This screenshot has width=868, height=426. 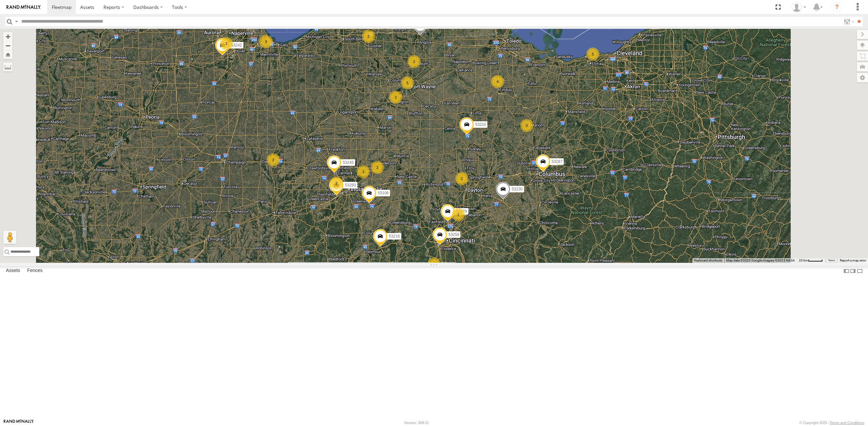 I want to click on span: 53210, so click(x=480, y=124).